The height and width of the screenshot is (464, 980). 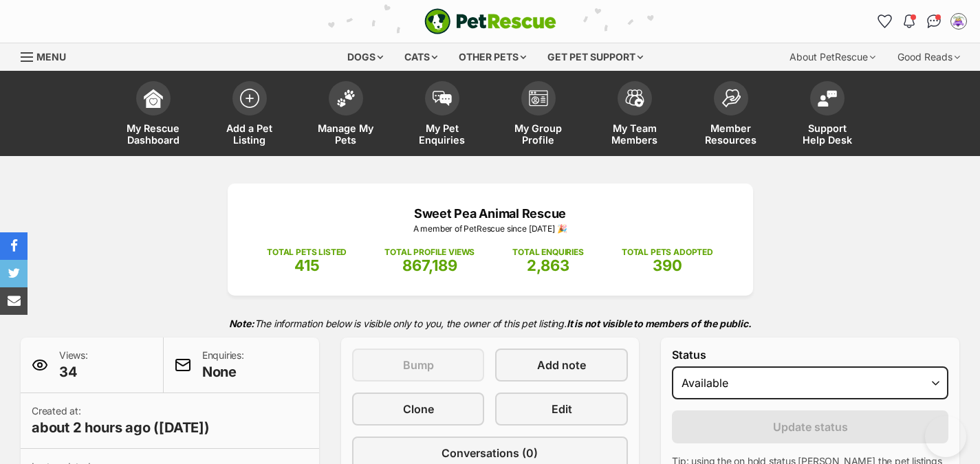 What do you see at coordinates (430, 265) in the screenshot?
I see `span: 867,189` at bounding box center [430, 265].